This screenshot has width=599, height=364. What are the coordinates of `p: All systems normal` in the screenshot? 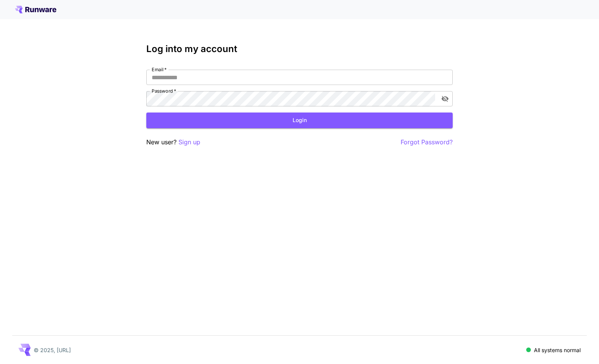 It's located at (557, 349).